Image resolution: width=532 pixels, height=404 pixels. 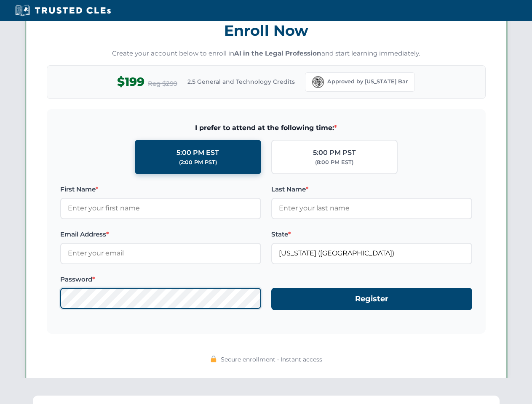 I want to click on div: (8:00 PM EST), so click(x=334, y=162).